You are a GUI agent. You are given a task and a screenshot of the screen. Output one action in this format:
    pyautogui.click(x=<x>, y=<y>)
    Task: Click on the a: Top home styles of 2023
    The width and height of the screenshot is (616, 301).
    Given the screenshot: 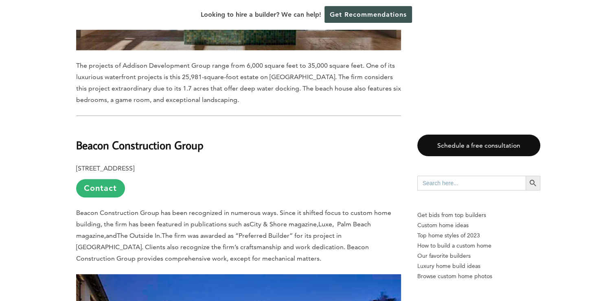 What is the action you would take?
    pyautogui.click(x=479, y=235)
    